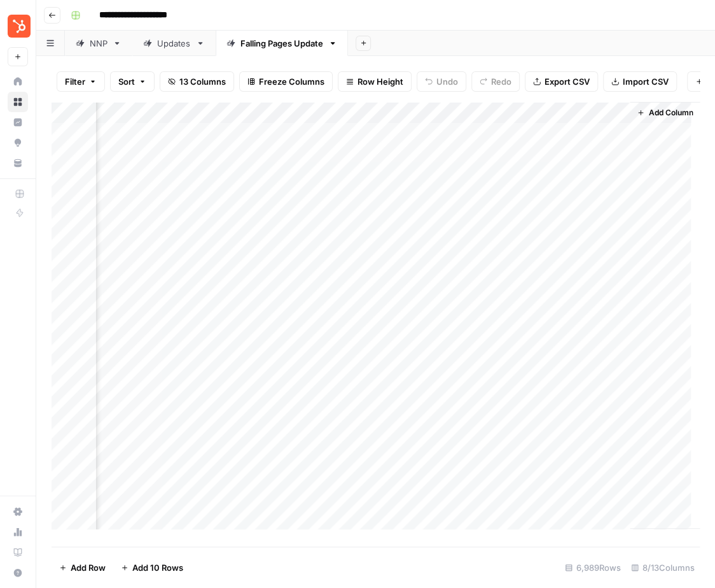 The height and width of the screenshot is (588, 715). What do you see at coordinates (99, 43) in the screenshot?
I see `div: NNP` at bounding box center [99, 43].